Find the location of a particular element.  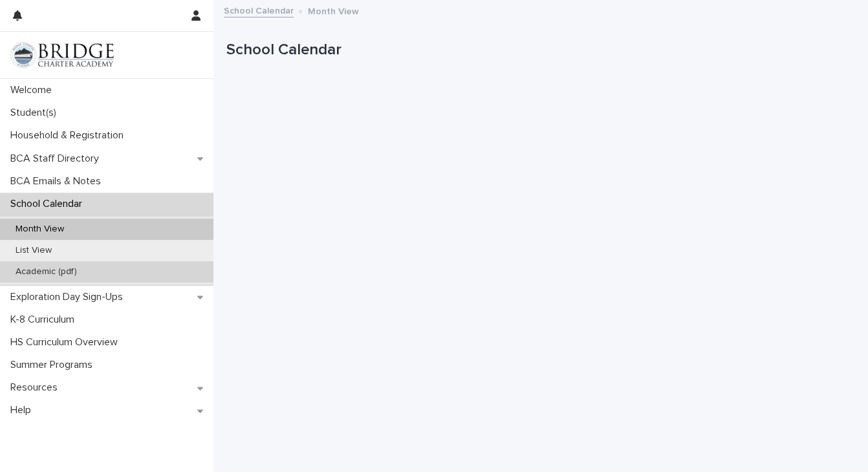

img: V1C1m3IdTEidaUdm9Hs0 is located at coordinates (62, 55).